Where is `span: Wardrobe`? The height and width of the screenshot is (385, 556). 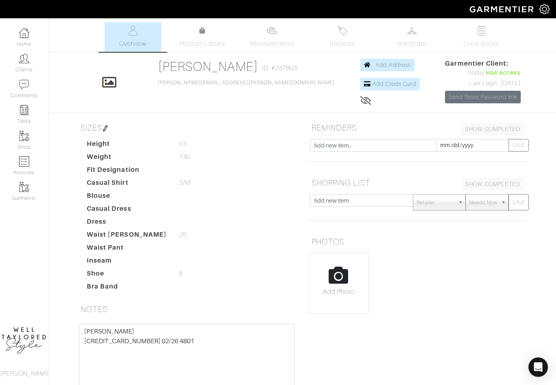
span: Wardrobe is located at coordinates (412, 44).